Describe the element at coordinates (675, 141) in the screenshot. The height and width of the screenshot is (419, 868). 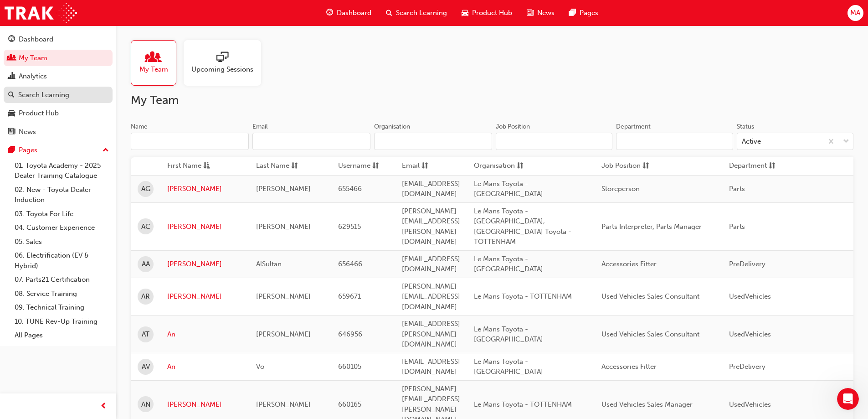
I see `input: Department` at that location.